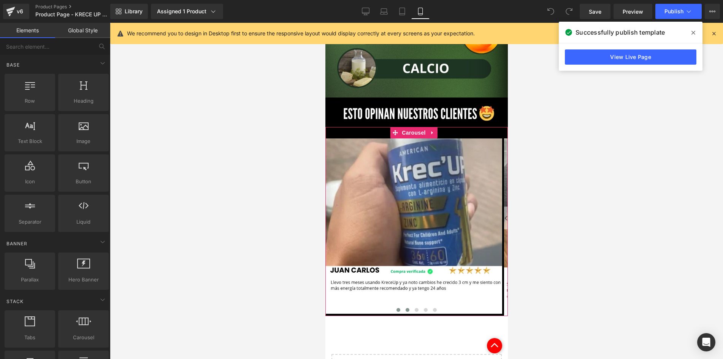  What do you see at coordinates (133, 11) in the screenshot?
I see `span: Library` at bounding box center [133, 11].